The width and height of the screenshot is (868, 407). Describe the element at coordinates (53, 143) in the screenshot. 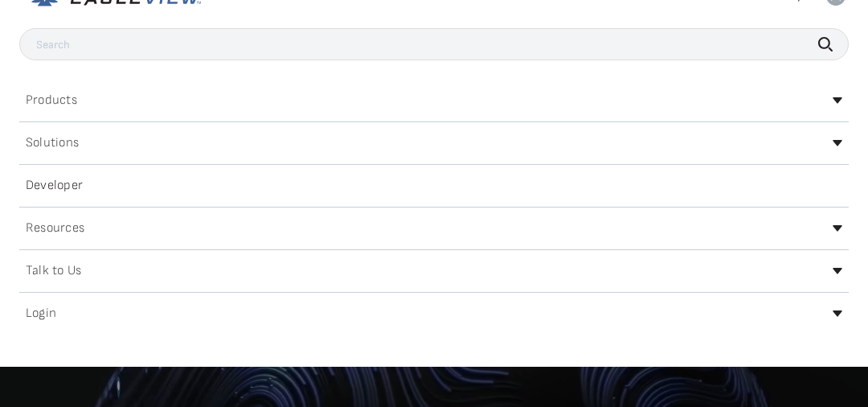

I see `h2: Solutions` at that location.